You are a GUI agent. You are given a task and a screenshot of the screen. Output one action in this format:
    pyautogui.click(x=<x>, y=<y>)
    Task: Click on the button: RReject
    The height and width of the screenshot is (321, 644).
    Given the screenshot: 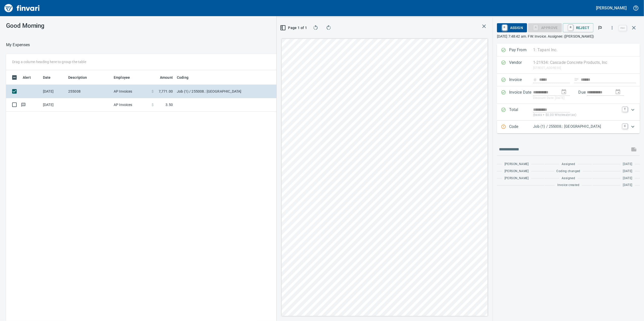 What is the action you would take?
    pyautogui.click(x=578, y=27)
    